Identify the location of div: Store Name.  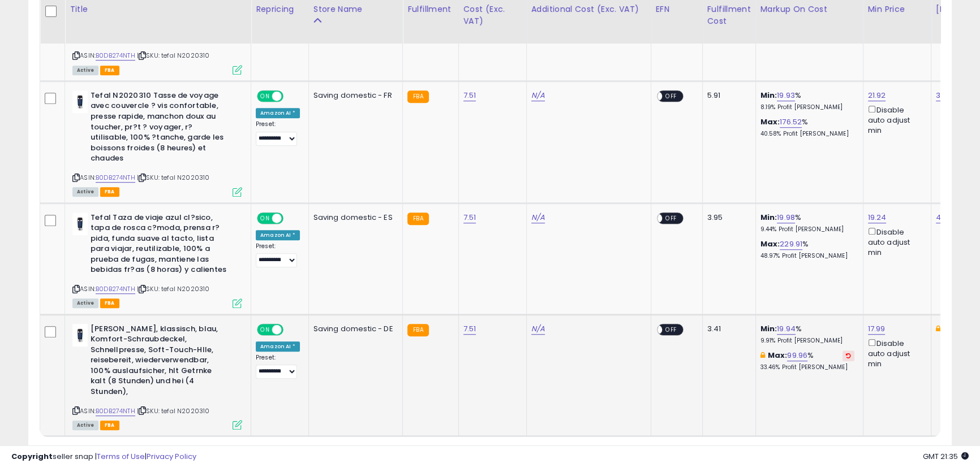
(356, 9).